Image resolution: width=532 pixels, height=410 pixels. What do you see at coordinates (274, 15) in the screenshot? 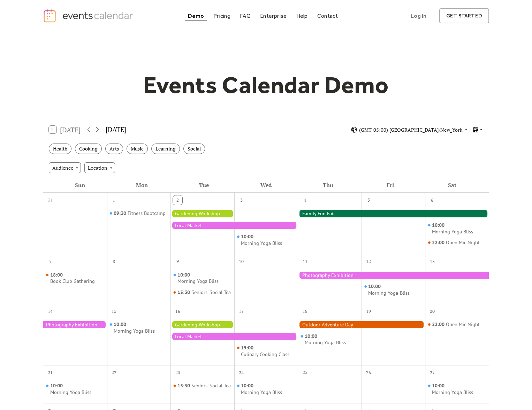
I see `div: Enterprise` at bounding box center [274, 15].